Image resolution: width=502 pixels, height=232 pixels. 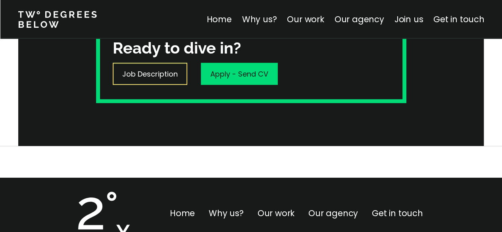 I want to click on h3: Ready to dive in?, so click(x=176, y=48).